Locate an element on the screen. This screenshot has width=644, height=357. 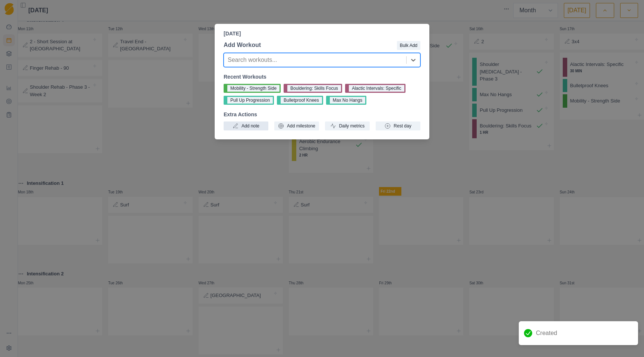
button: Max No Hangs is located at coordinates (346, 100).